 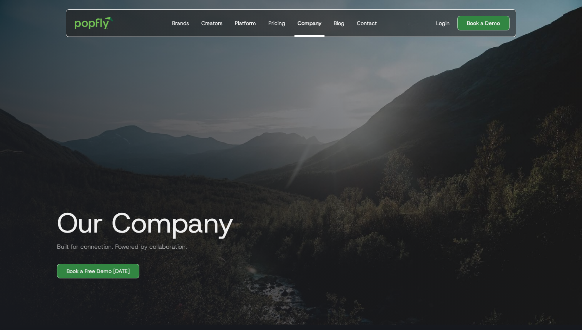 What do you see at coordinates (142, 223) in the screenshot?
I see `h1: Our Company` at bounding box center [142, 223].